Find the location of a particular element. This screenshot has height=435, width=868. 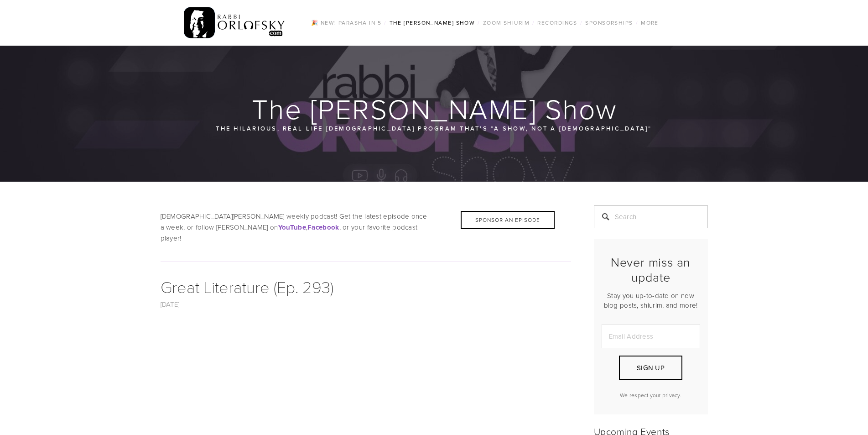

span: Sign Up is located at coordinates (651, 367).